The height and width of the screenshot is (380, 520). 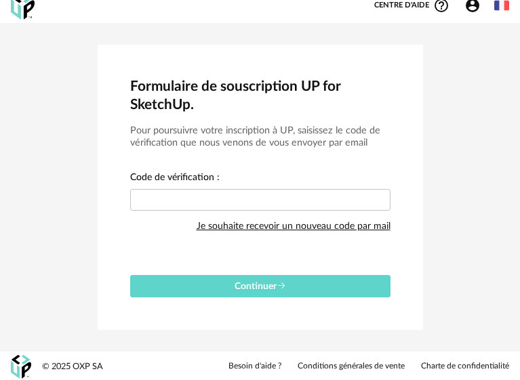 I want to click on h2: Formulaire de souscription UP for SketchUp., so click(x=260, y=96).